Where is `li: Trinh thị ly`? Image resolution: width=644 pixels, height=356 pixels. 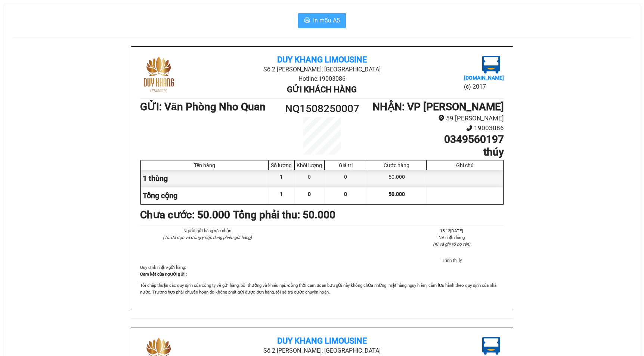 li: Trinh thị ly is located at coordinates (452, 260).